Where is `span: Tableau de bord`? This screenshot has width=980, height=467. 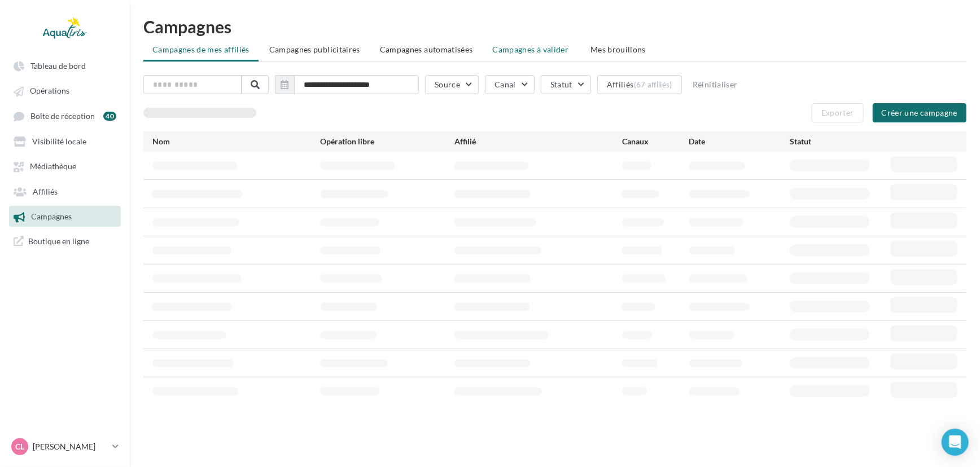
span: Tableau de bord is located at coordinates (58, 66).